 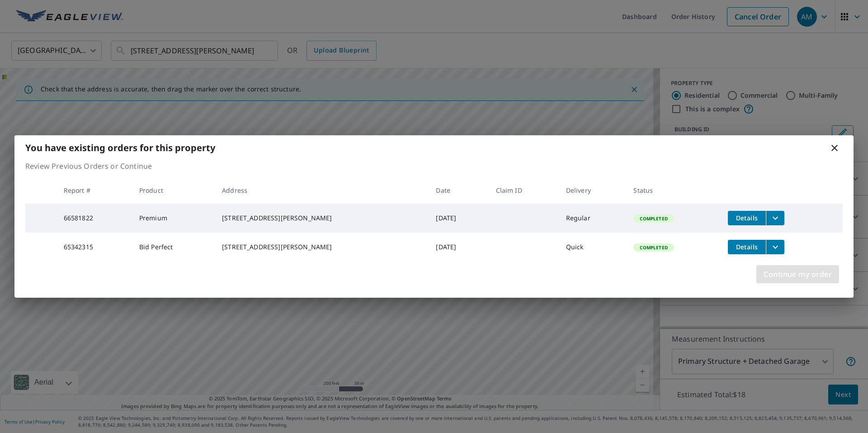 I want to click on th: Address, so click(x=321, y=190).